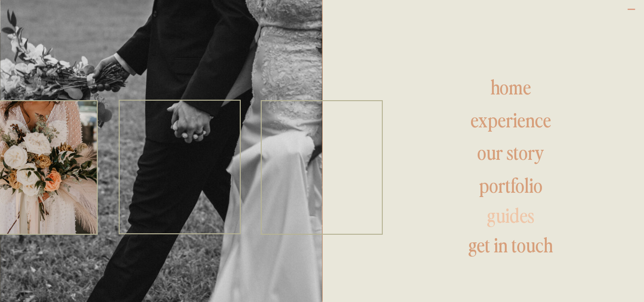  What do you see at coordinates (511, 217) in the screenshot?
I see `a: guides` at bounding box center [511, 217].